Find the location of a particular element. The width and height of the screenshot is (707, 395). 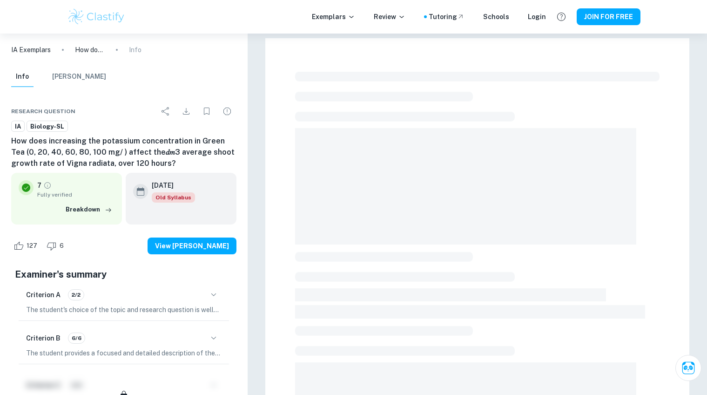

a: Clastify logo is located at coordinates (96, 17).